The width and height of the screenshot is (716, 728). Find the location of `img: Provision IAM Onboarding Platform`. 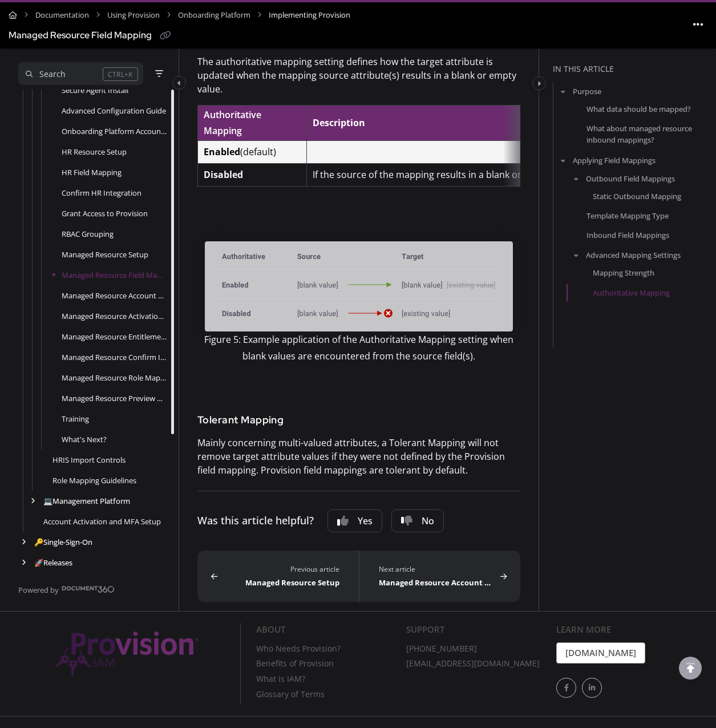

img: Provision IAM Onboarding Platform is located at coordinates (127, 653).